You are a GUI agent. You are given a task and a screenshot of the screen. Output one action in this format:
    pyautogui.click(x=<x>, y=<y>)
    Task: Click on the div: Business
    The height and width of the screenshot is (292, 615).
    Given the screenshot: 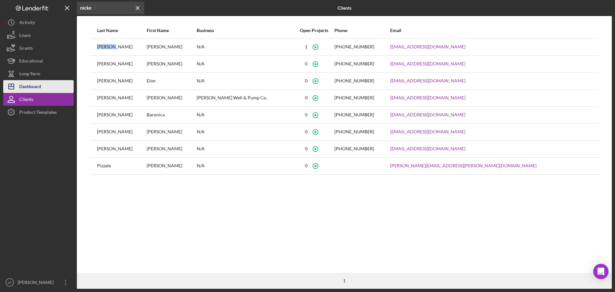 What is the action you would take?
    pyautogui.click(x=245, y=30)
    